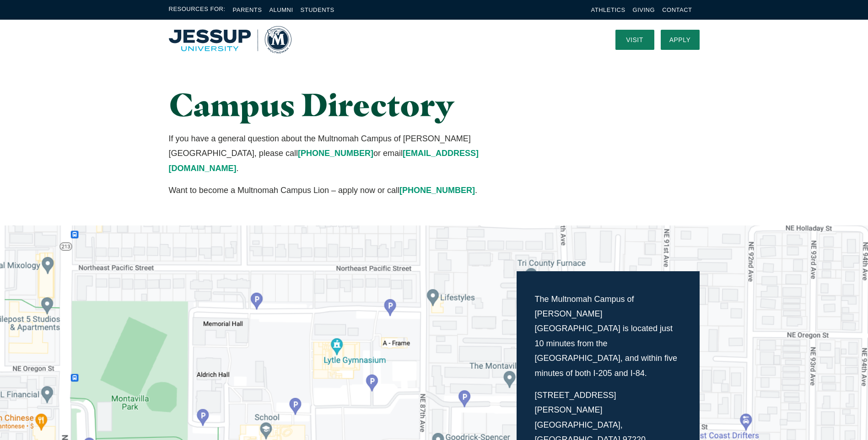 The width and height of the screenshot is (868, 440). I want to click on p: Want to become a Multnomah Campus Lion – apply now or call ., so click(342, 190).